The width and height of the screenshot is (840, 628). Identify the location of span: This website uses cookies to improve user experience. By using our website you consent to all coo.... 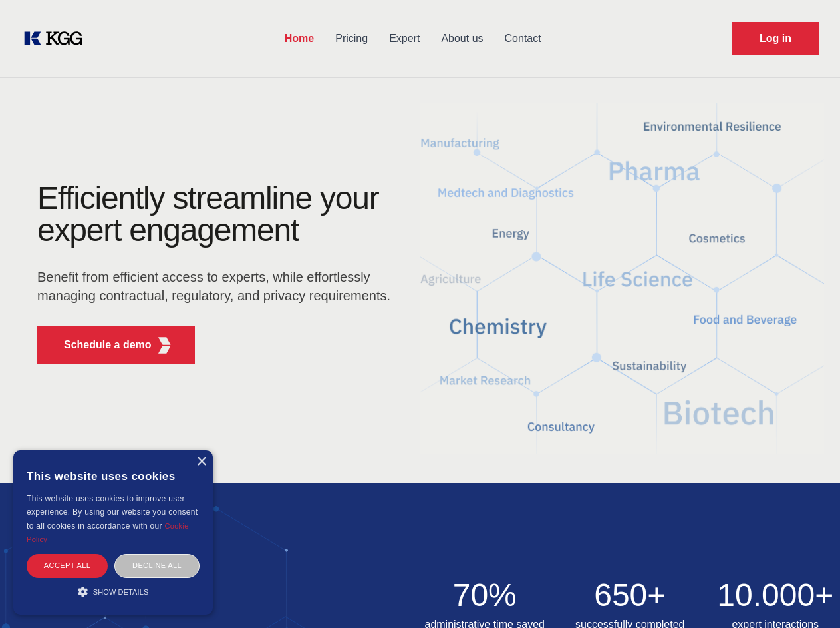
(112, 512).